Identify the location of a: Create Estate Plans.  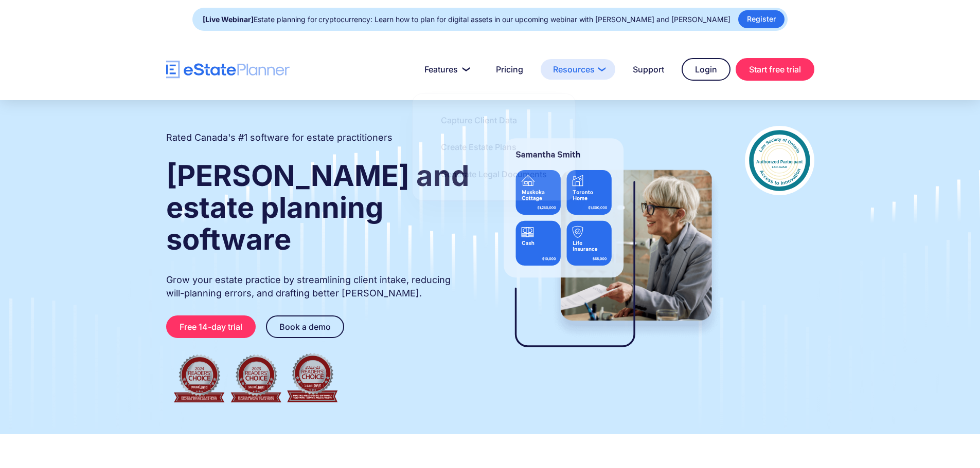
(478, 147).